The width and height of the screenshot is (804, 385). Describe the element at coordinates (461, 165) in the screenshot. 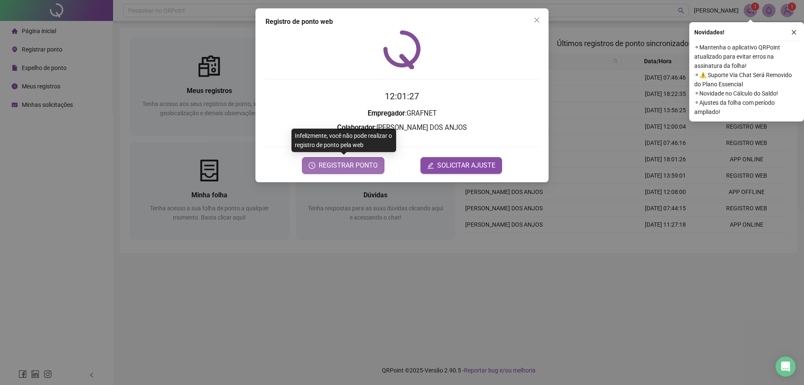

I see `button: editSOLICITAR AJUSTE` at that location.